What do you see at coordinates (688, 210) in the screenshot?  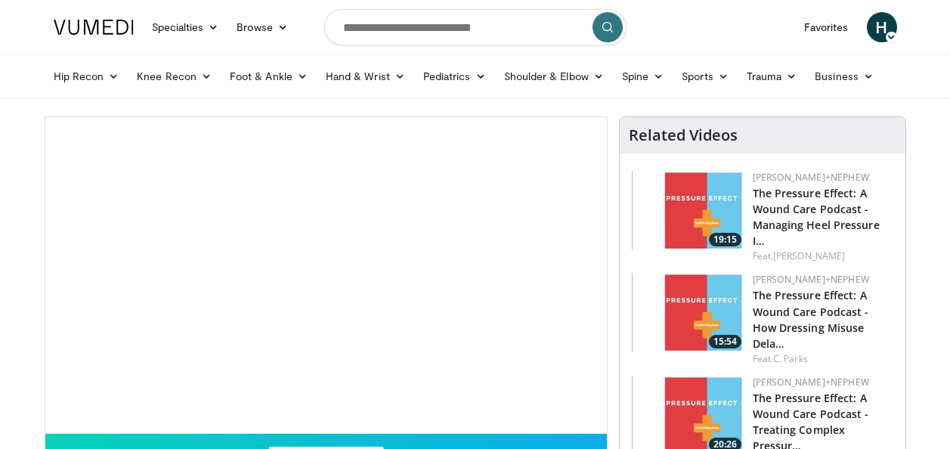 I see `a: 19:15` at bounding box center [688, 210].